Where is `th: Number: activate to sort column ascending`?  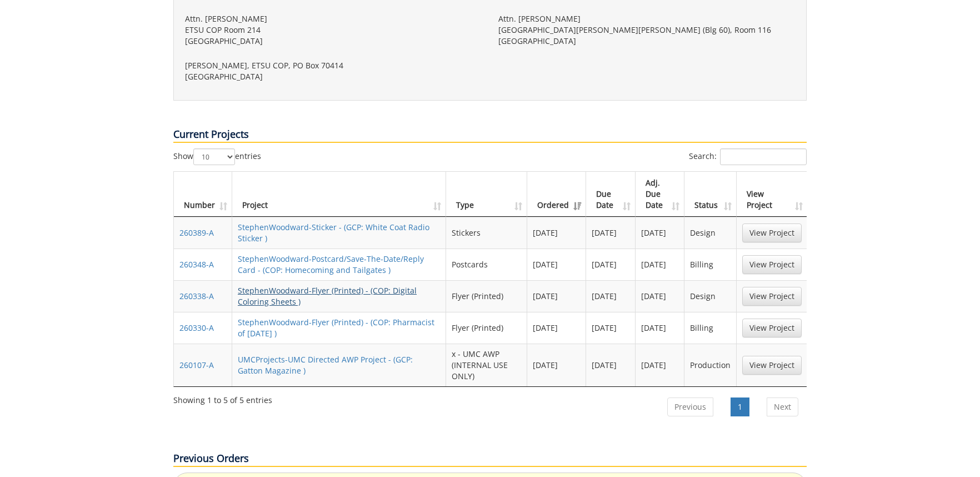
th: Number: activate to sort column ascending is located at coordinates (203, 194).